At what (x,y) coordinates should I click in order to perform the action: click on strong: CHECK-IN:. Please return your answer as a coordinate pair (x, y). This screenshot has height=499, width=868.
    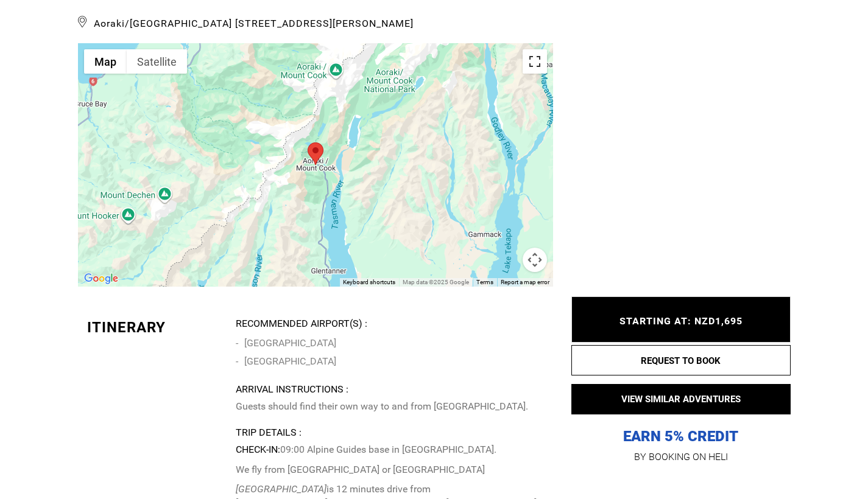
    Looking at the image, I should click on (257, 449).